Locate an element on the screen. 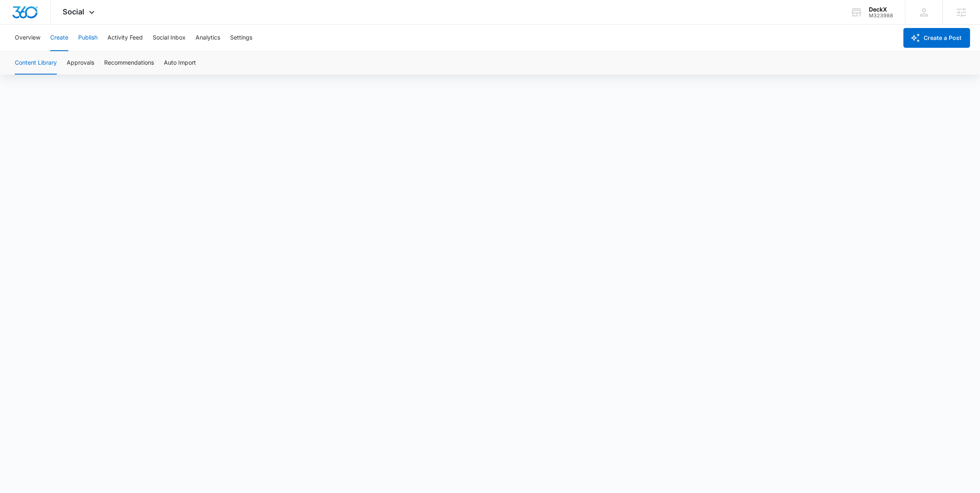 This screenshot has height=493, width=980. button: Analytics is located at coordinates (208, 38).